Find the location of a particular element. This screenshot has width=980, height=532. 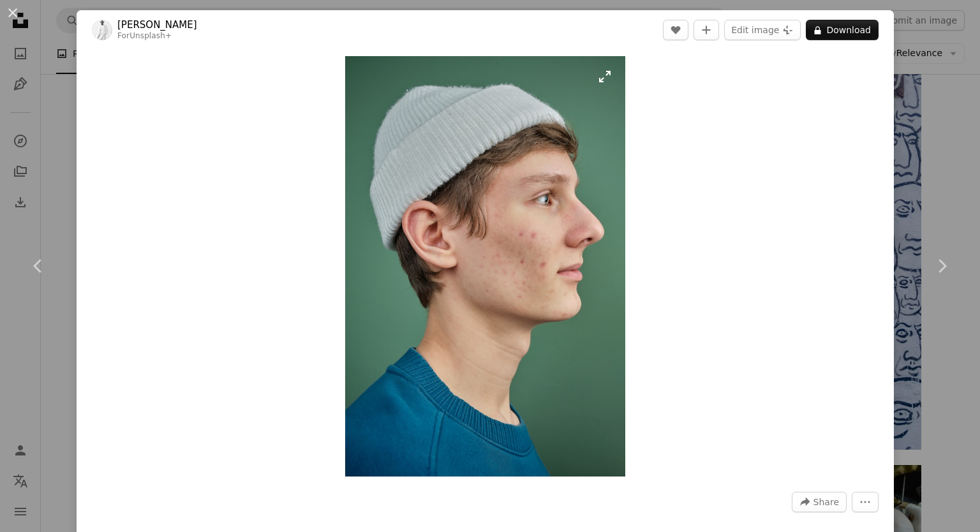

img: a young man with freckled hair wearing a beanie is located at coordinates (485, 266).